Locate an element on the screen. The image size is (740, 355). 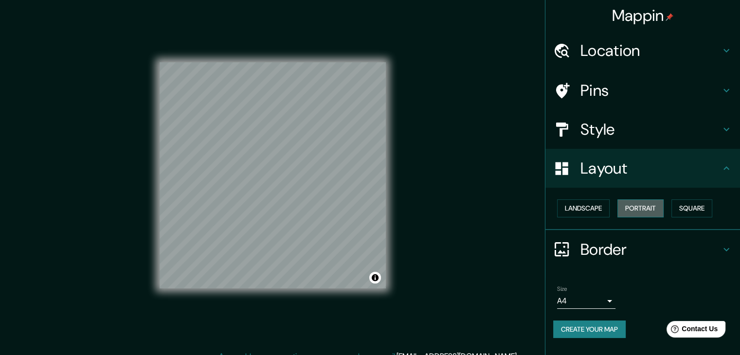
label: Size is located at coordinates (562, 288).